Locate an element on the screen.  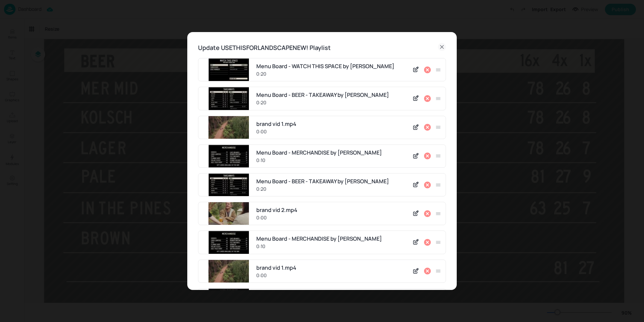
img: bidBwTP%2F7NyIVLjVs1Qt7A%3D%3D is located at coordinates (229, 185).